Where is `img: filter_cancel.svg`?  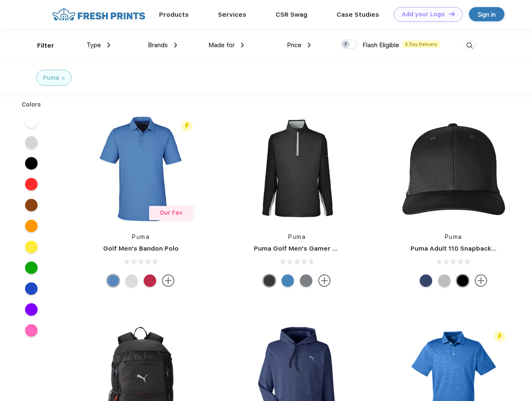
img: filter_cancel.svg is located at coordinates (63, 78).